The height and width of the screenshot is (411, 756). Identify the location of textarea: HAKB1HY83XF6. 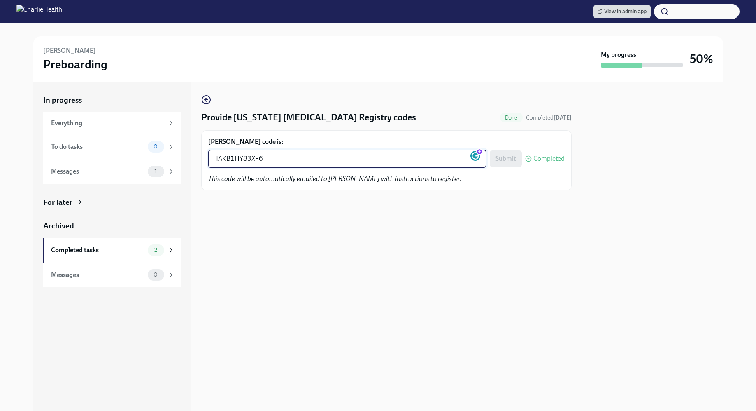
(348, 159).